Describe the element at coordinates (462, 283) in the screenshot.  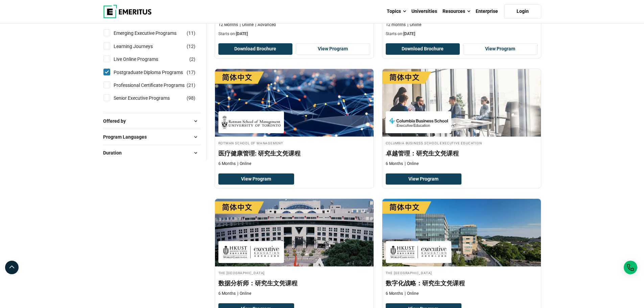
I see `h4: 数字化战略：研究生文凭课程` at that location.